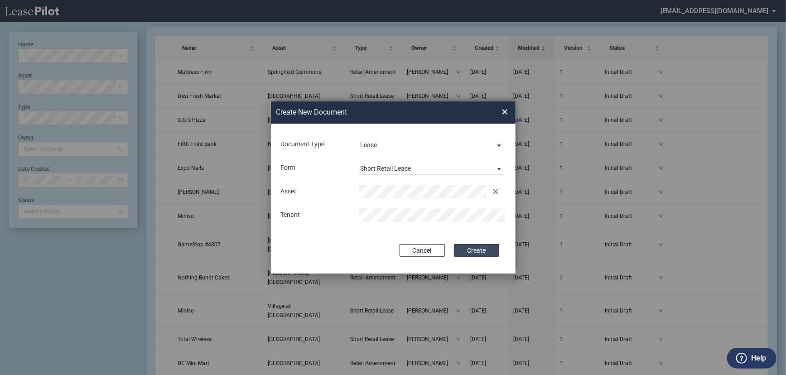  What do you see at coordinates (477, 251) in the screenshot?
I see `button: Create` at bounding box center [477, 251].